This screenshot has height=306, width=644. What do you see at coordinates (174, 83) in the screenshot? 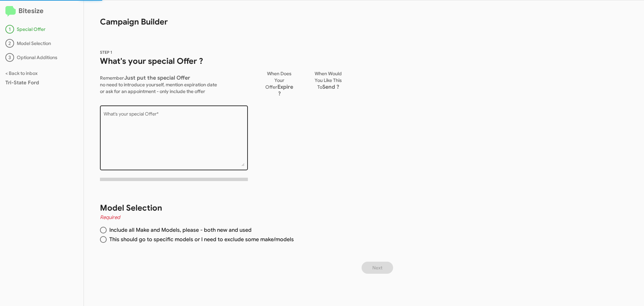
I see `p: Remember no need to introduce yourself, mention expiration date or ask for an appointment - only ...` at bounding box center [174, 83].